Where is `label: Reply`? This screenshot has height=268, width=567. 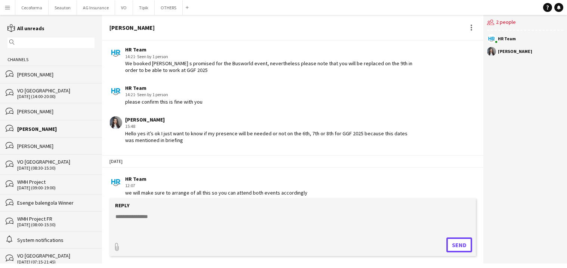 label: Reply is located at coordinates (122, 206).